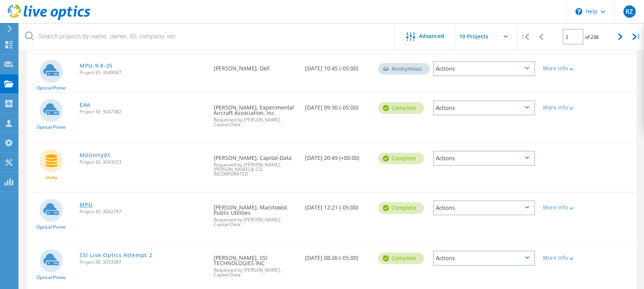 This screenshot has width=644, height=289. Describe the element at coordinates (95, 155) in the screenshot. I see `a: MilUnity01` at that location.